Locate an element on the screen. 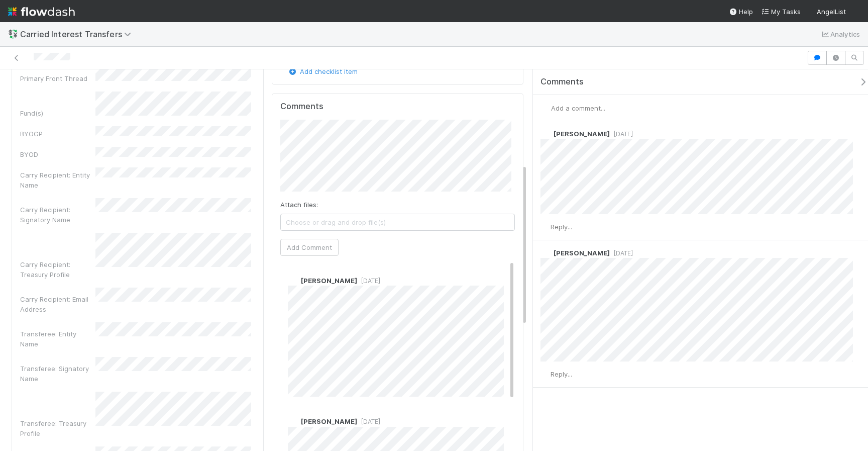 Image resolution: width=868 pixels, height=451 pixels. span: AngelList is located at coordinates (831, 12).